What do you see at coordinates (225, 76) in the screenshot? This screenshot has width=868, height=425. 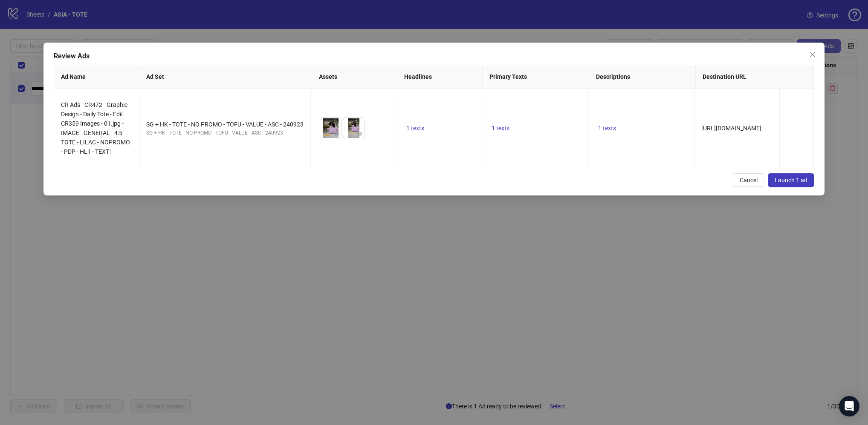 I see `th: Ad Set` at bounding box center [225, 76].